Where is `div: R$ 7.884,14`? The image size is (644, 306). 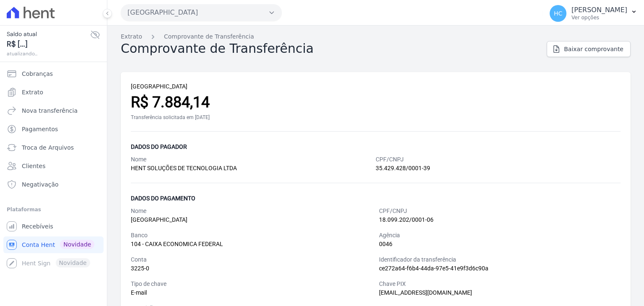 div: R$ 7.884,14 is located at coordinates (376, 102).